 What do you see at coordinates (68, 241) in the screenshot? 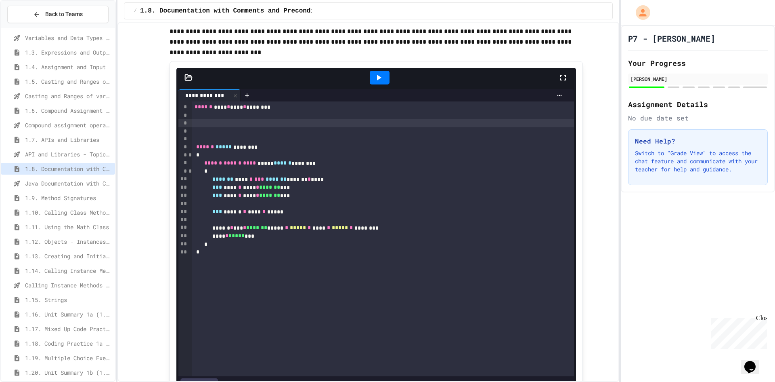
I see `span: 1.12. Objects - Instances of Classes` at bounding box center [68, 241].